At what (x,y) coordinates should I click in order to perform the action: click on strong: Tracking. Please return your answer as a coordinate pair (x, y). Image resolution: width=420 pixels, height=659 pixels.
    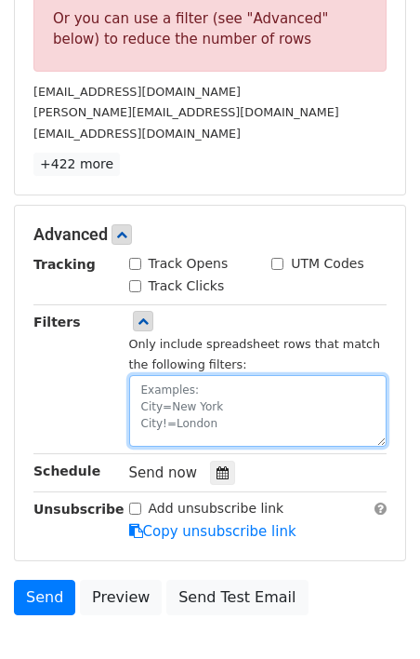
    Looking at the image, I should click on (64, 264).